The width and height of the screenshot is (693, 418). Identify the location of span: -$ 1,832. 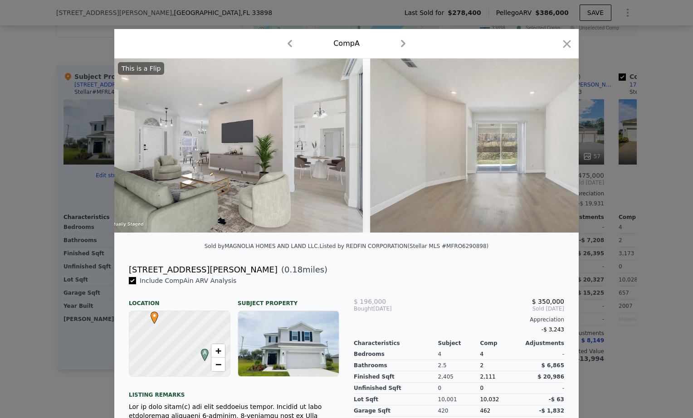
(551, 411).